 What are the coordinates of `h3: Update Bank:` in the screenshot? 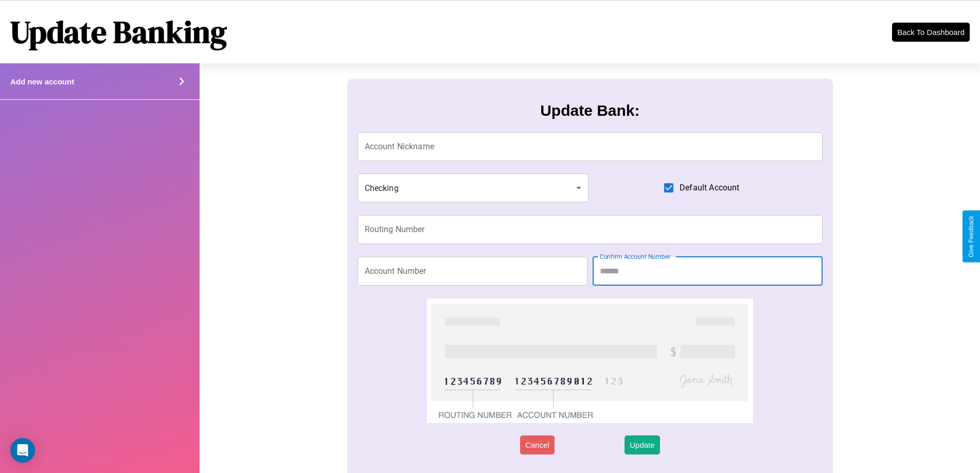 It's located at (589, 111).